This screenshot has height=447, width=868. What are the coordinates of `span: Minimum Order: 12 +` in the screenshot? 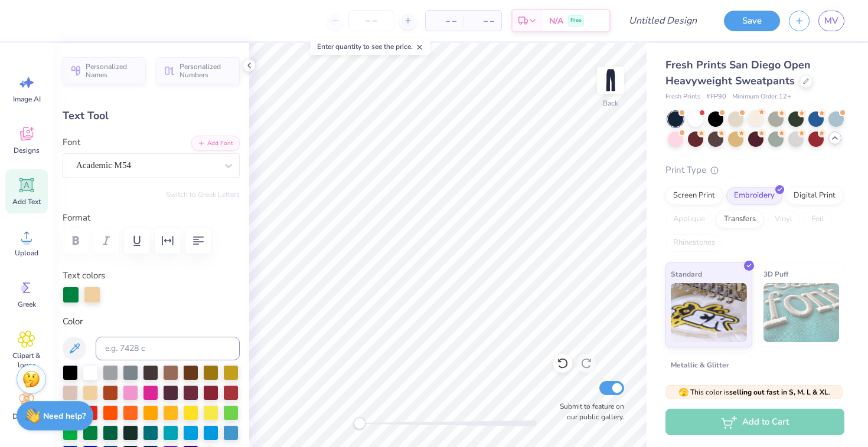 It's located at (761, 97).